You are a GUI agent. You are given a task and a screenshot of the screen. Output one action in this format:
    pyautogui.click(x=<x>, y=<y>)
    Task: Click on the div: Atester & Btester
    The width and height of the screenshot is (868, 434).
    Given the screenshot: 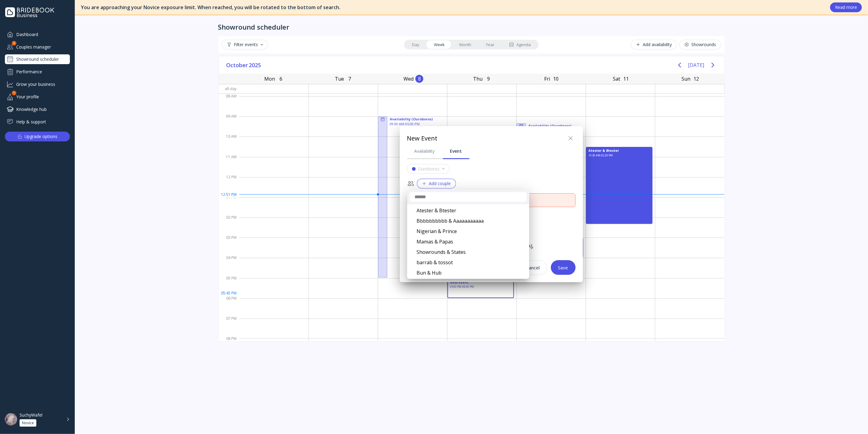 What is the action you would take?
    pyautogui.click(x=468, y=210)
    